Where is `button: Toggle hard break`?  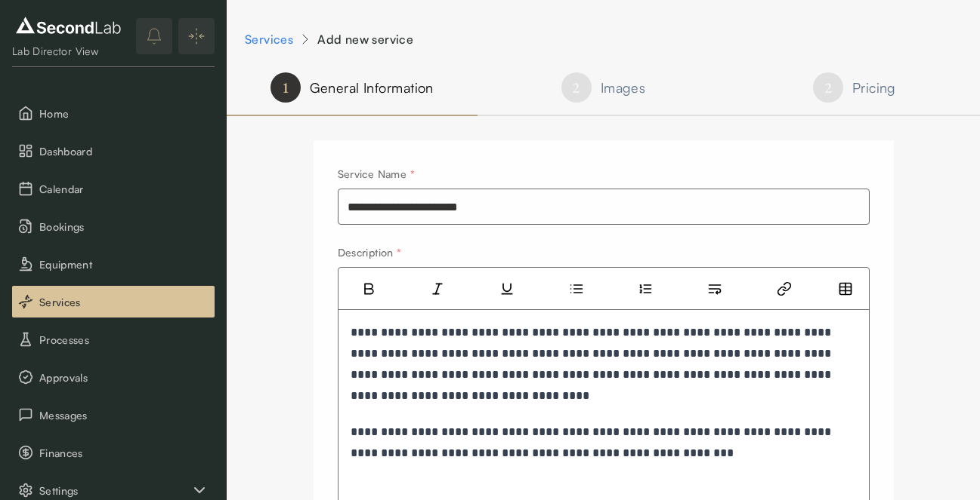
button: Toggle hard break is located at coordinates (714, 289).